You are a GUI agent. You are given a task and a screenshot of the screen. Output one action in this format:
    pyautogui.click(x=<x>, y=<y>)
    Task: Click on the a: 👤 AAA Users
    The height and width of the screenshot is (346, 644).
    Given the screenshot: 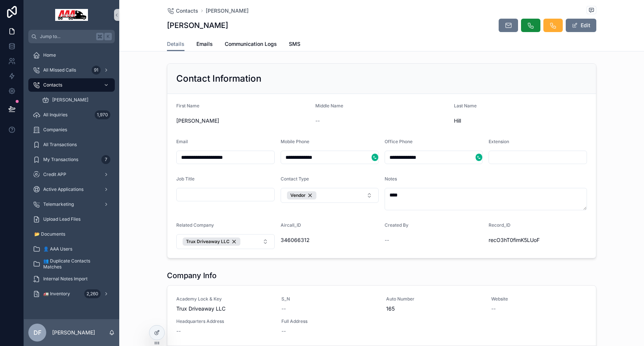 What is the action you would take?
    pyautogui.click(x=71, y=249)
    